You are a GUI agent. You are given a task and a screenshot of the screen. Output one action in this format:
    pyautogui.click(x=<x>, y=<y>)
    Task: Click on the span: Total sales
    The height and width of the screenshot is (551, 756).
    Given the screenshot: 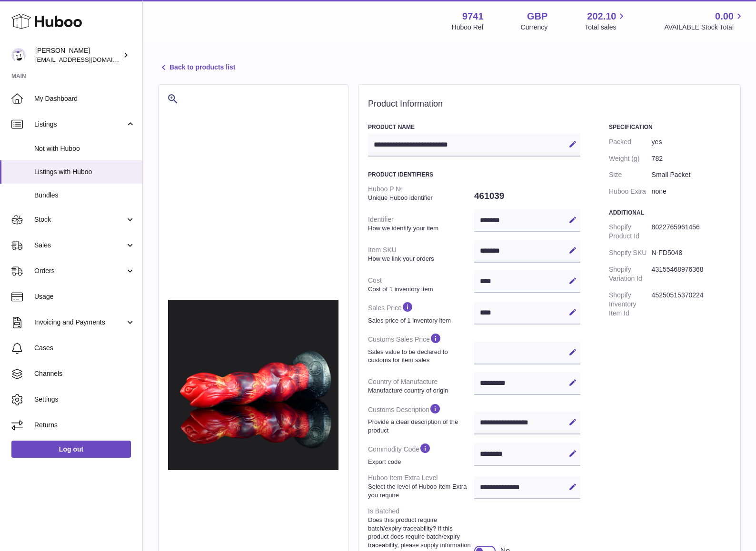 What is the action you would take?
    pyautogui.click(x=605, y=27)
    